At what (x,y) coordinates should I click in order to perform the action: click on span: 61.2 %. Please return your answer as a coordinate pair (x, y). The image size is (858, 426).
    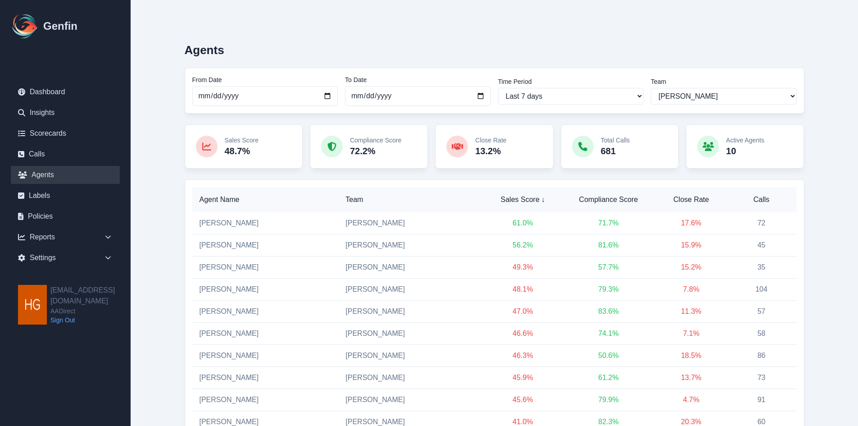
    Looking at the image, I should click on (608, 377).